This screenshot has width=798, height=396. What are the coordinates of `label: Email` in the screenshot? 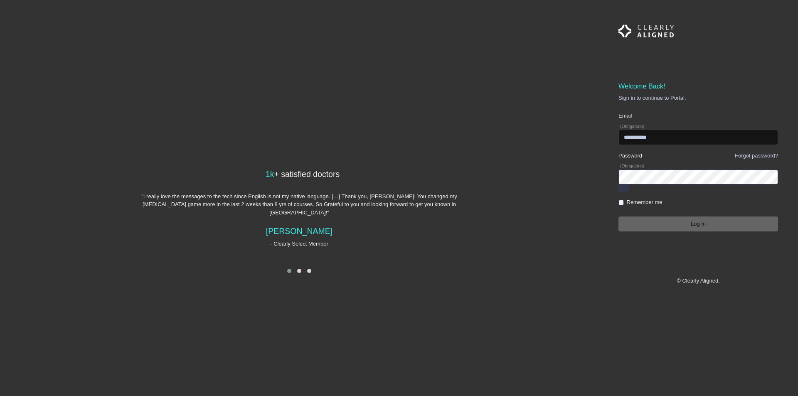 It's located at (625, 116).